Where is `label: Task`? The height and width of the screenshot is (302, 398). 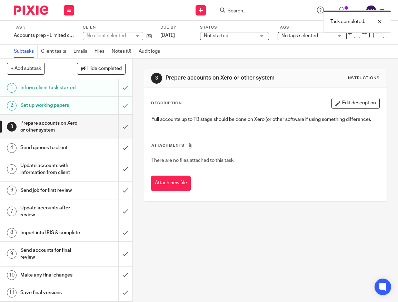 label: Task is located at coordinates (44, 28).